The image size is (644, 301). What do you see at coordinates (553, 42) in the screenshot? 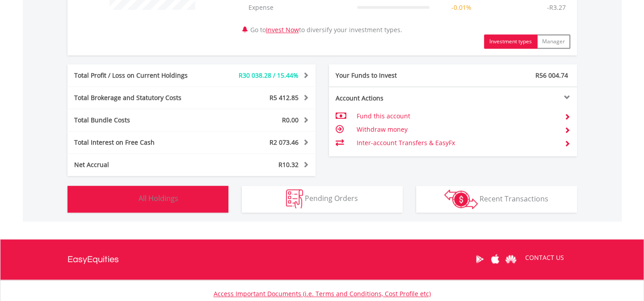
I see `button: Manager` at bounding box center [553, 42].